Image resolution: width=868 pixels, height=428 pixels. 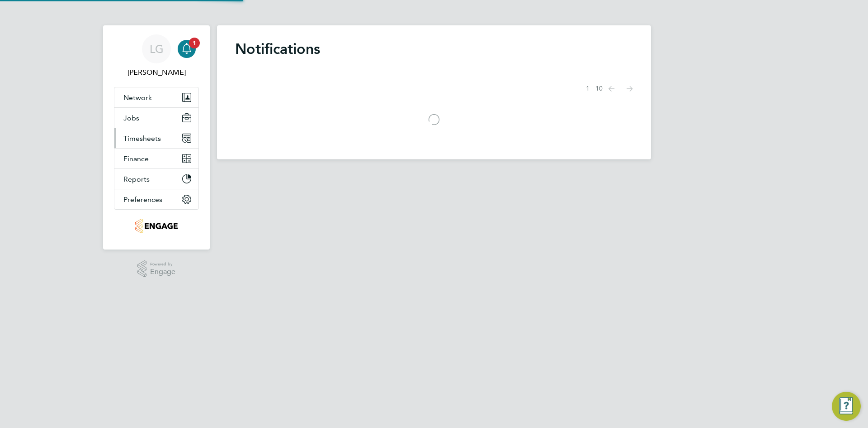 What do you see at coordinates (136, 158) in the screenshot?
I see `span: Finance` at bounding box center [136, 158].